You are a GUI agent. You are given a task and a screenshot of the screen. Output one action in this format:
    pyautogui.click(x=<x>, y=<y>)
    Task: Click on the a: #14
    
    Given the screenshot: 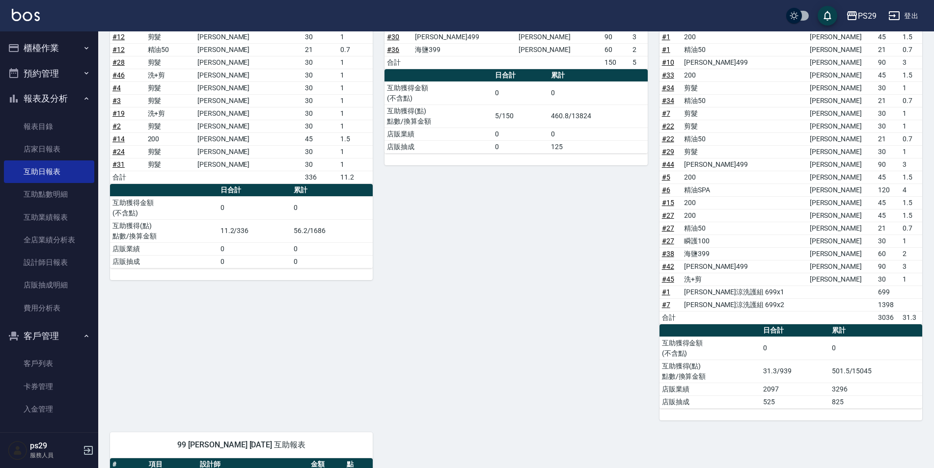 What is the action you would take?
    pyautogui.click(x=118, y=139)
    